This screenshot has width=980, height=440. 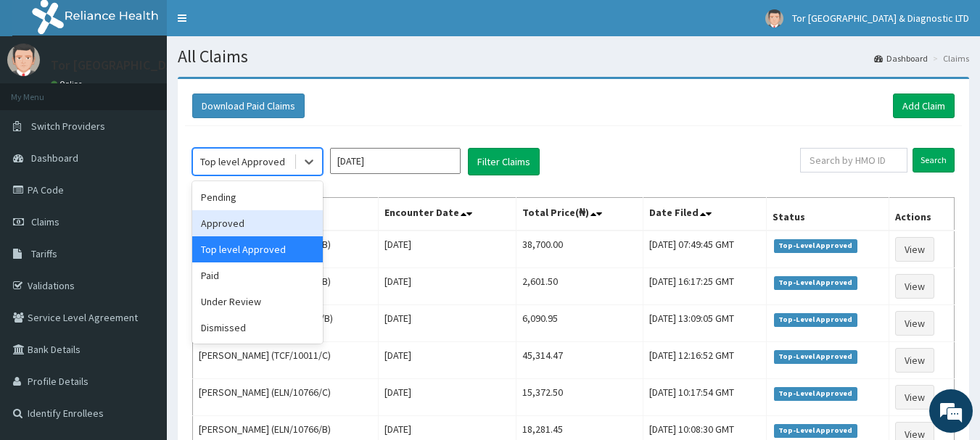 I want to click on div: Approved, so click(x=258, y=223).